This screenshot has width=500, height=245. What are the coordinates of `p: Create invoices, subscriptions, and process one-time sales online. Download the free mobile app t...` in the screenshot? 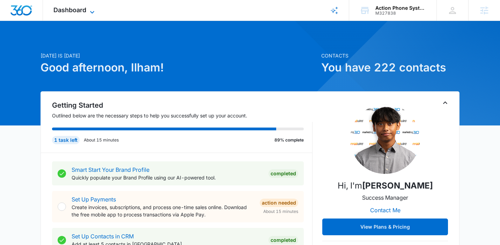 It's located at (163, 211).